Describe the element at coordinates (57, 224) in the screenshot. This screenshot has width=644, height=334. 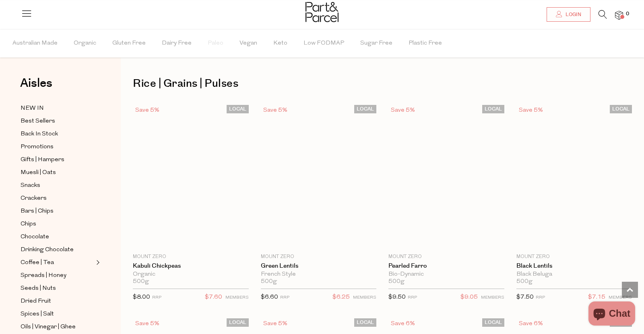
I see `a: Chips` at that location.